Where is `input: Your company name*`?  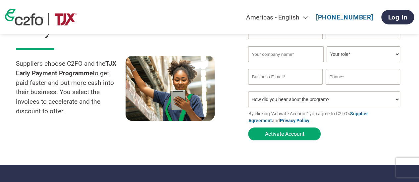
input: Your company name* is located at coordinates (285, 54).